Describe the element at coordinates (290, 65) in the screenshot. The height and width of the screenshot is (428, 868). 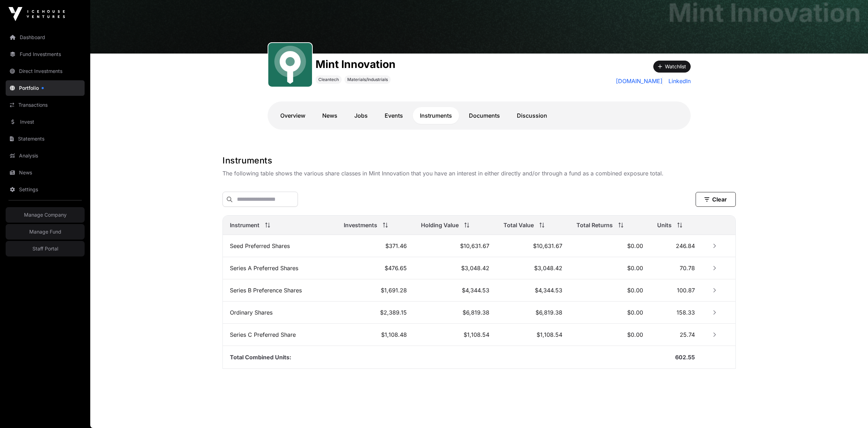
I see `img: Mint.svg` at that location.